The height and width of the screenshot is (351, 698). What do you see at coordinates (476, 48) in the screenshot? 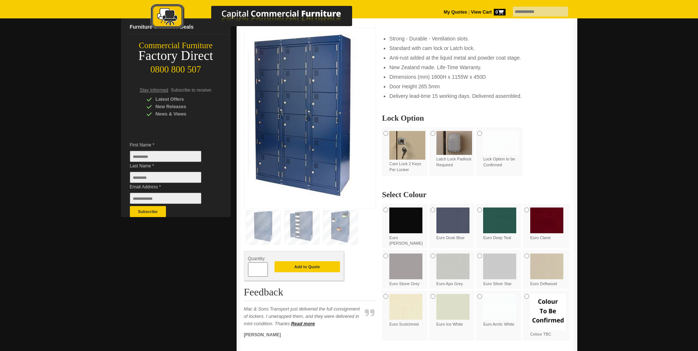
I see `li: Standard with cam lock or Latch lock.` at bounding box center [476, 48].